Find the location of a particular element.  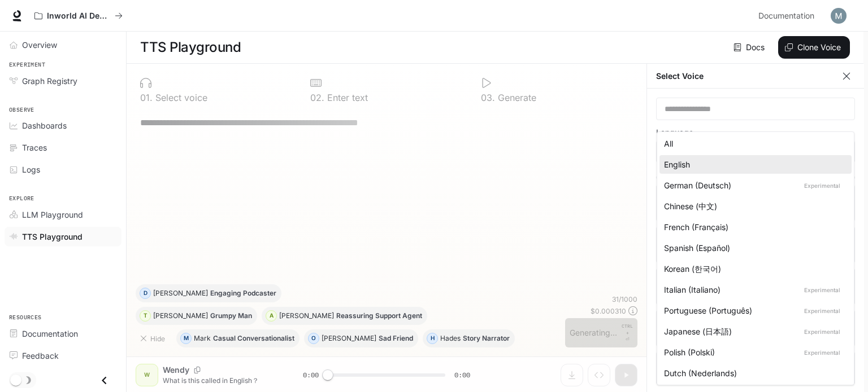

div: Japanese (日本語) is located at coordinates (753, 331).